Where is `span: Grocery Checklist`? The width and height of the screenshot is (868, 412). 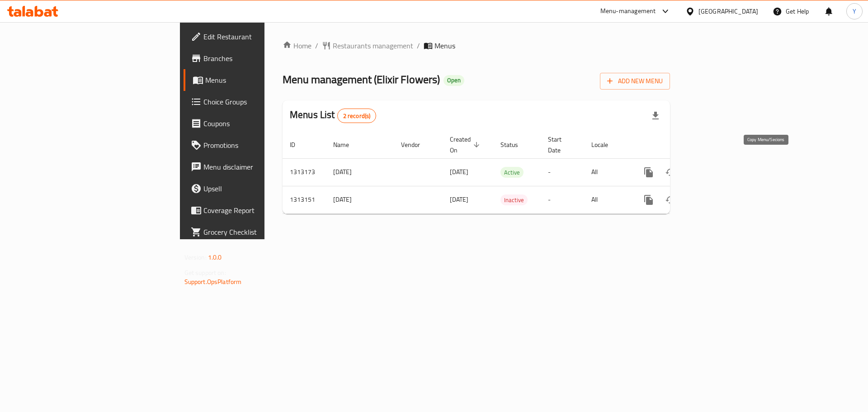 span: Grocery Checklist is located at coordinates (260, 232).